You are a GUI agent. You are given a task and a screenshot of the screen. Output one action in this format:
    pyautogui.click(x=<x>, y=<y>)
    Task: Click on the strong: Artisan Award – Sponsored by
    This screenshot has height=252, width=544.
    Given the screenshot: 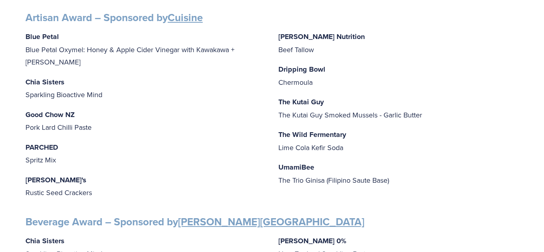 What is the action you would take?
    pyautogui.click(x=114, y=18)
    